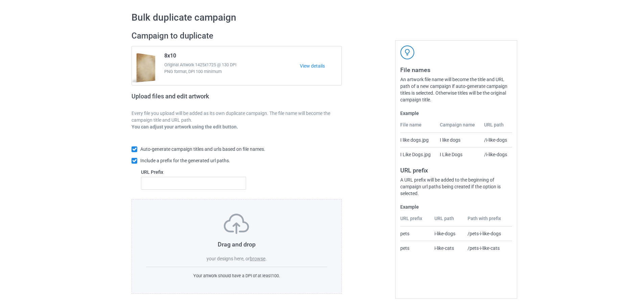 Image resolution: width=644 pixels, height=308 pixels. Describe the element at coordinates (447, 247) in the screenshot. I see `td: i-like-cats` at that location.